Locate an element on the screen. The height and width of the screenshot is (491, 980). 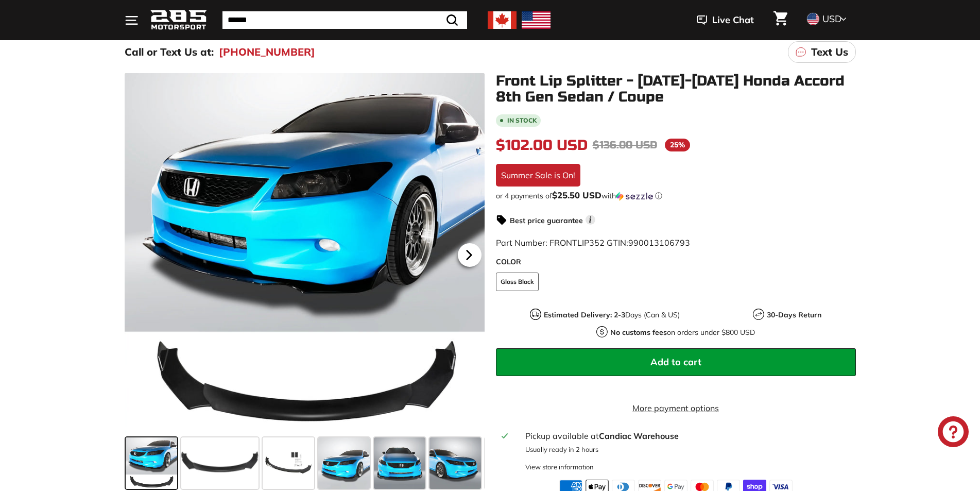
span: 25% is located at coordinates (677, 145).